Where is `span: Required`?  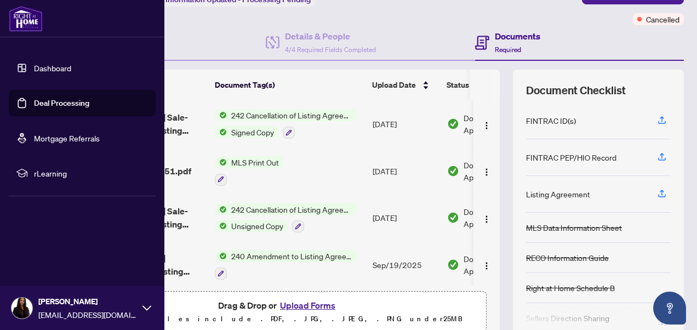
span: Required is located at coordinates (508, 49).